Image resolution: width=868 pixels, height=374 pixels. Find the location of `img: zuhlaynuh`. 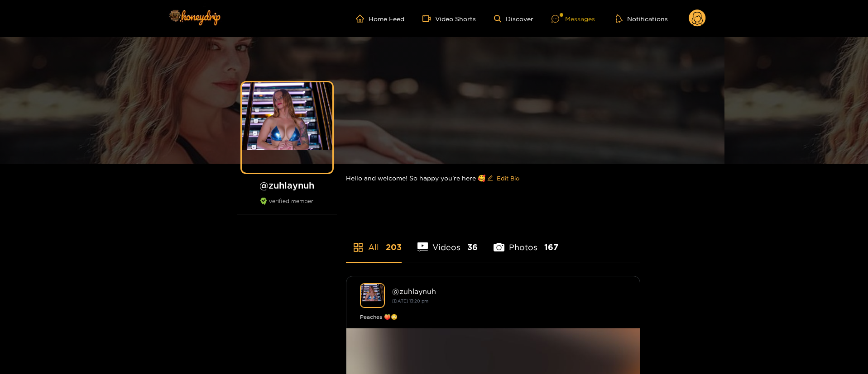

img: zuhlaynuh is located at coordinates (372, 296).